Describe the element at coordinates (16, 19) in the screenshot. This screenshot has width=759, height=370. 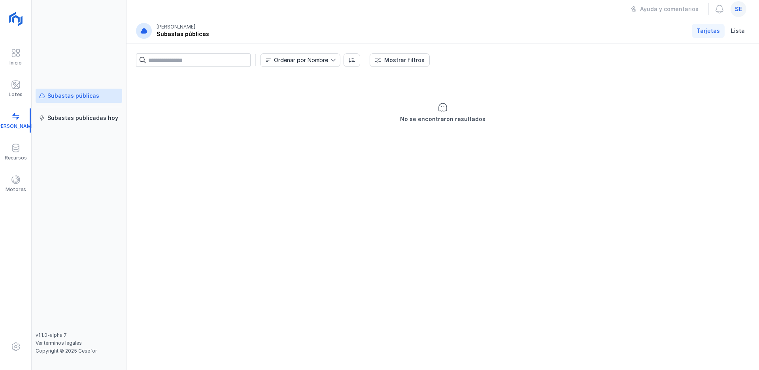
I see `img: logoRight.svg` at that location.